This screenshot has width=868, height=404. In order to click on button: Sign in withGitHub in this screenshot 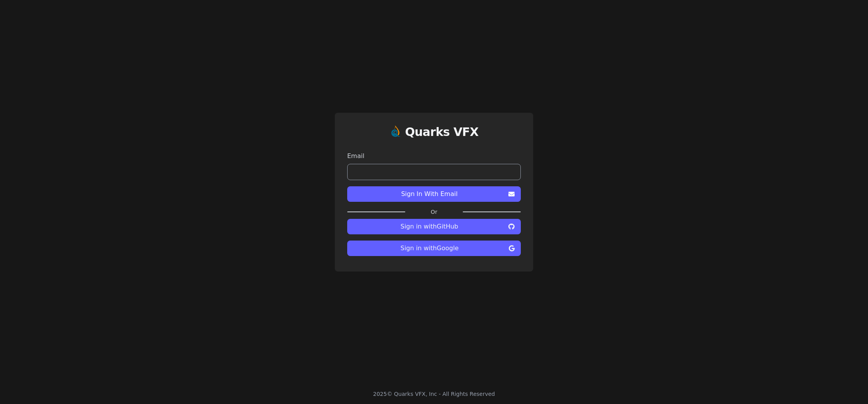, I will do `click(434, 227)`.